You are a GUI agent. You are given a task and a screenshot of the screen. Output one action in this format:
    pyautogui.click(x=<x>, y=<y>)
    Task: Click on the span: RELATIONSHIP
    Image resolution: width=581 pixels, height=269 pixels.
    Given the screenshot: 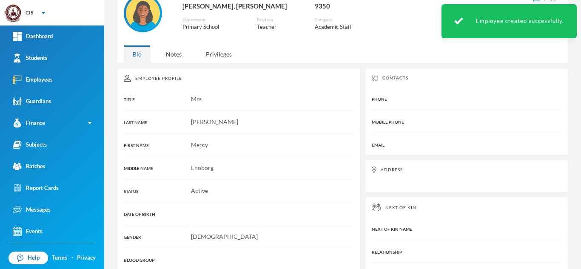 What is the action you would take?
    pyautogui.click(x=386, y=252)
    